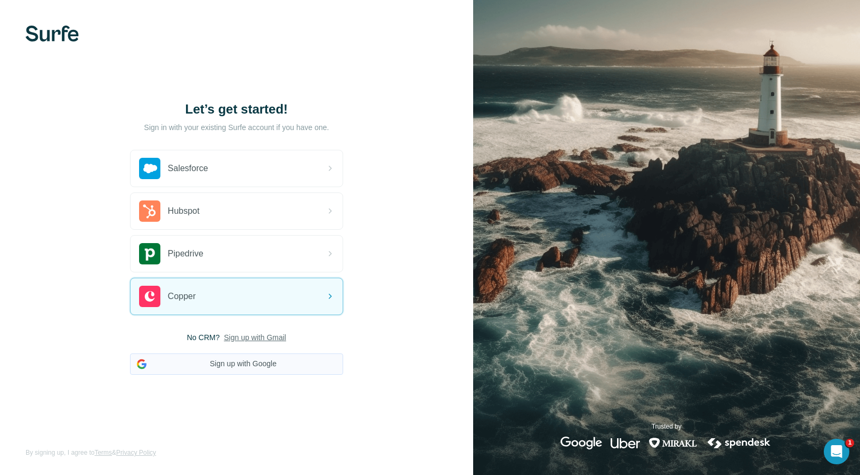  I want to click on img: spendesk's logo, so click(739, 443).